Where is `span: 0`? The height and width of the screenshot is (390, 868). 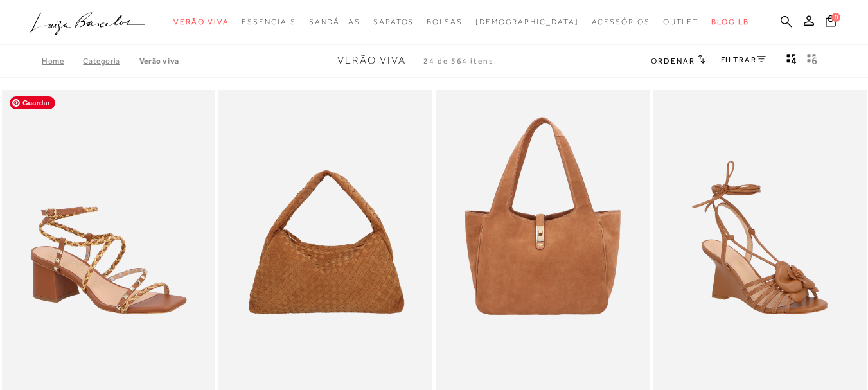
span: 0 is located at coordinates (836, 18).